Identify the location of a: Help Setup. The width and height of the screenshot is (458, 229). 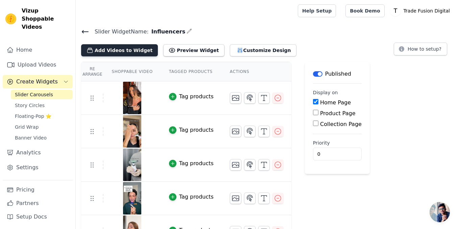
(317, 11).